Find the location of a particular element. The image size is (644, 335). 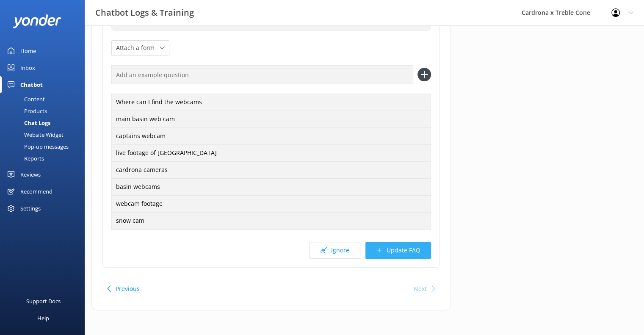

button: Ignore is located at coordinates (335, 250).